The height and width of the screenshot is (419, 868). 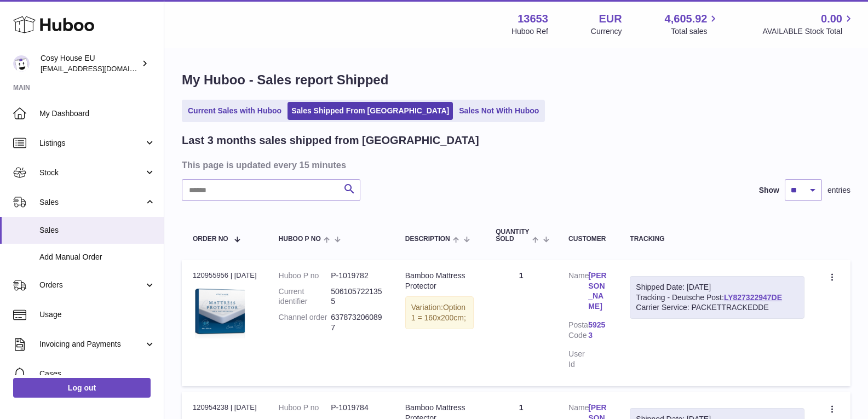 I want to click on span: Listings, so click(x=92, y=143).